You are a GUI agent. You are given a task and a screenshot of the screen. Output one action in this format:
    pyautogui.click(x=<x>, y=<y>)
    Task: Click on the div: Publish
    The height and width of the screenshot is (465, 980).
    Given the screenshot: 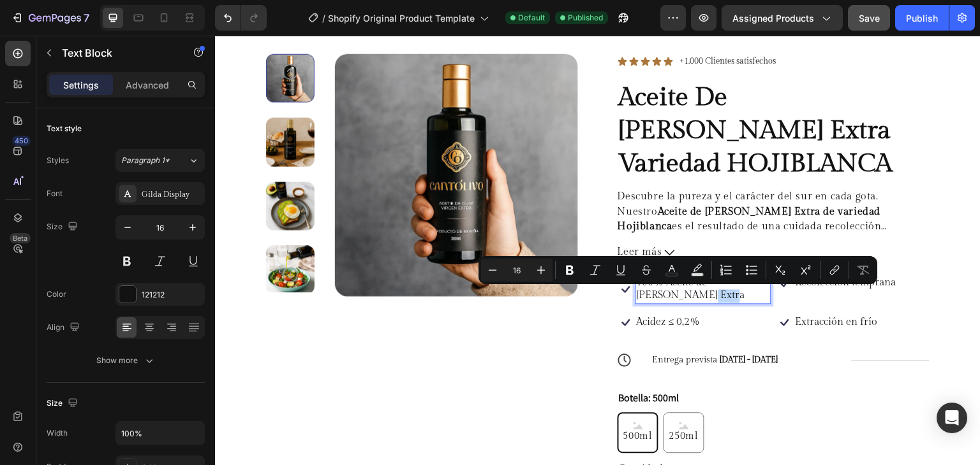 What is the action you would take?
    pyautogui.click(x=921, y=18)
    